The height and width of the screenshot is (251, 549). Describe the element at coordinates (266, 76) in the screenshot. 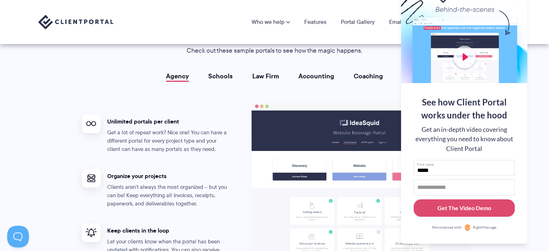

I see `a: Law Firm` at that location.